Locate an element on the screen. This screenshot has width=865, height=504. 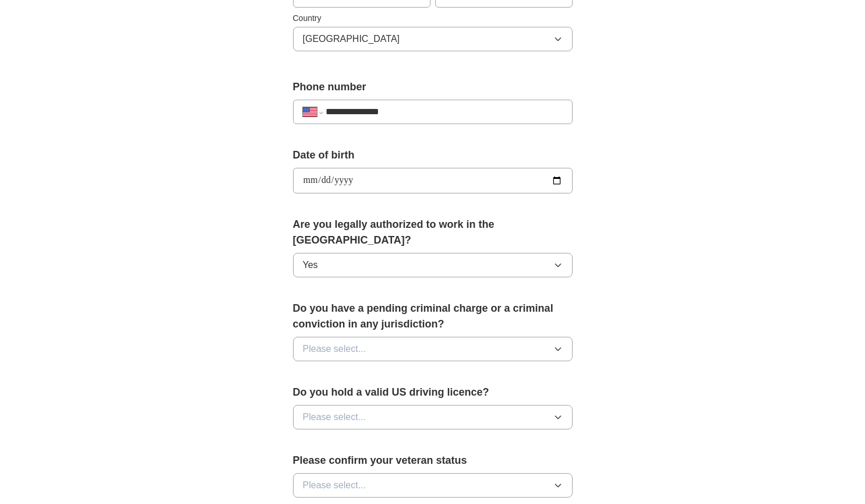
label: Do you have a pending criminal charge or a criminal conviction in any jurisdiction? is located at coordinates (433, 316).